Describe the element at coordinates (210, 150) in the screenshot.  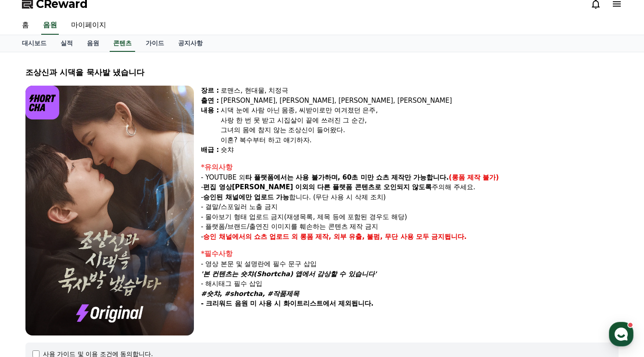
I see `div: 배급 :` at that location.